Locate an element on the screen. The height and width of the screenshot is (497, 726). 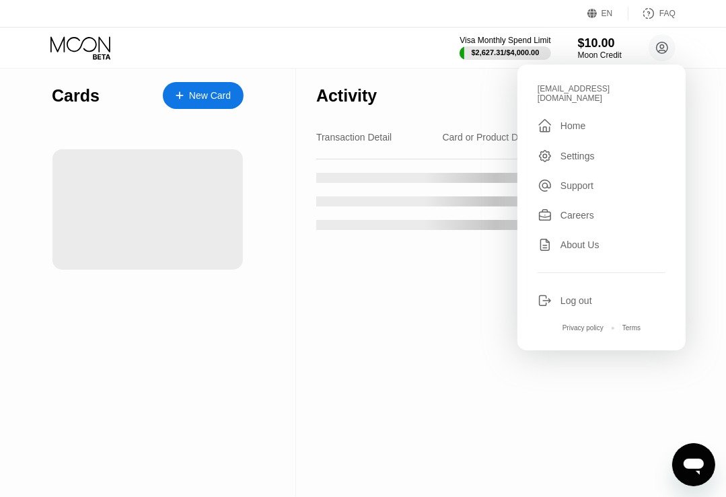
div: Moon Credit is located at coordinates (600, 55).